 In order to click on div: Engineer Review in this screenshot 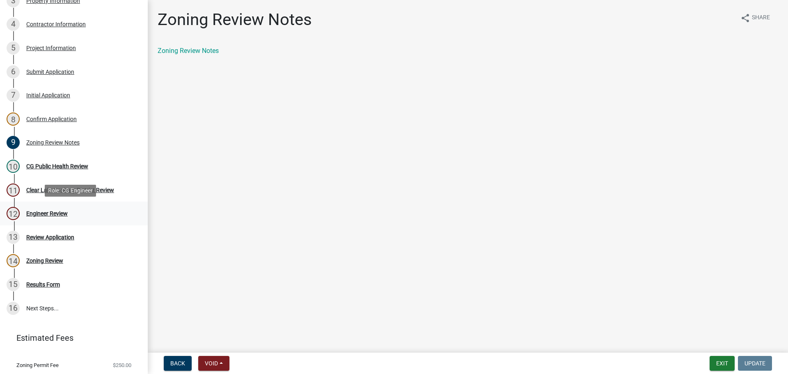, I will do `click(47, 213)`.